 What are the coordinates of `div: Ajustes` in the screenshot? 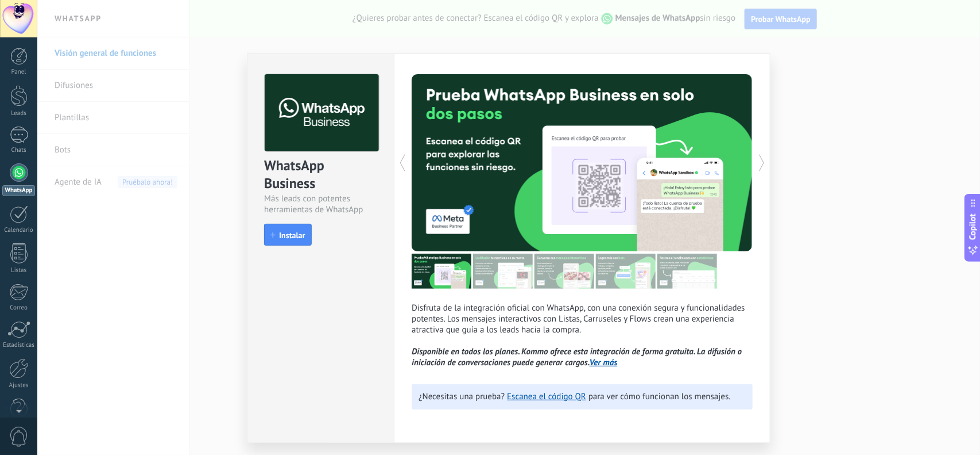 It's located at (19, 385).